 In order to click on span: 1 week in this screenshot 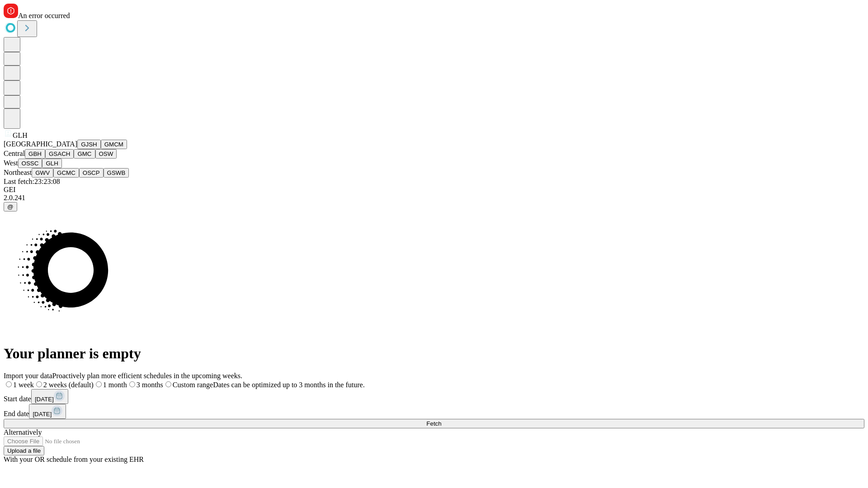, I will do `click(23, 384)`.